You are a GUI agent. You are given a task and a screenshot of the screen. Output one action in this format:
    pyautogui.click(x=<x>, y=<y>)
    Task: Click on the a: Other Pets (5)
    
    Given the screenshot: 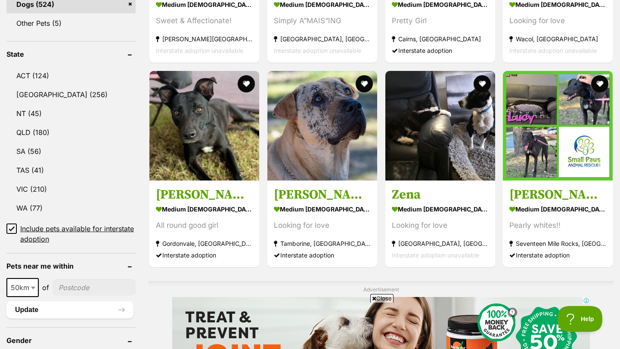 What is the action you would take?
    pyautogui.click(x=71, y=23)
    